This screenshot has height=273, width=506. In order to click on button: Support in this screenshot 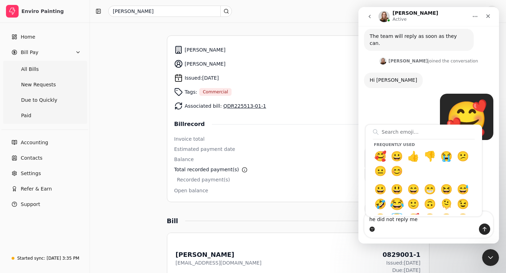, I will do `click(45, 204)`.